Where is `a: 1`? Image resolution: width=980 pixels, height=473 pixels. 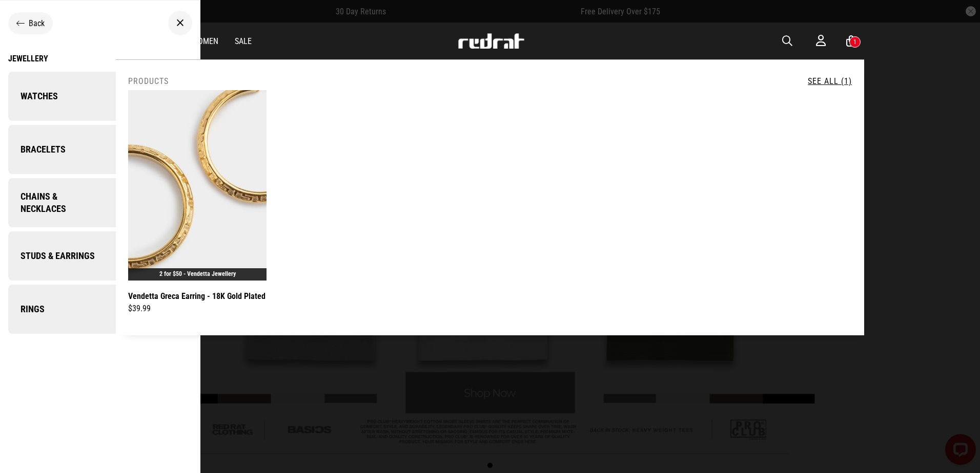
a: 1 is located at coordinates (851, 41).